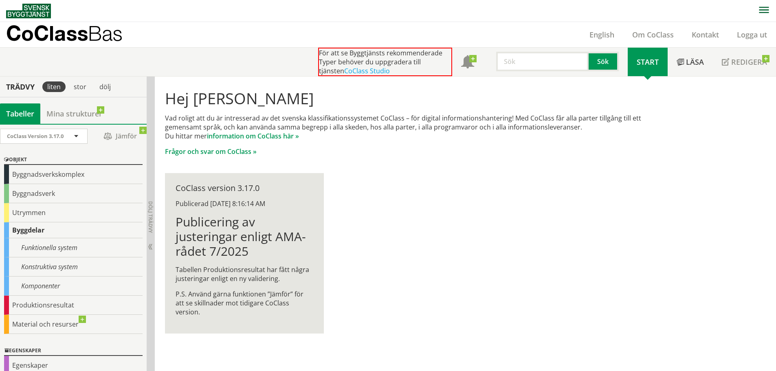 The height and width of the screenshot is (371, 776). I want to click on div: stor, so click(80, 87).